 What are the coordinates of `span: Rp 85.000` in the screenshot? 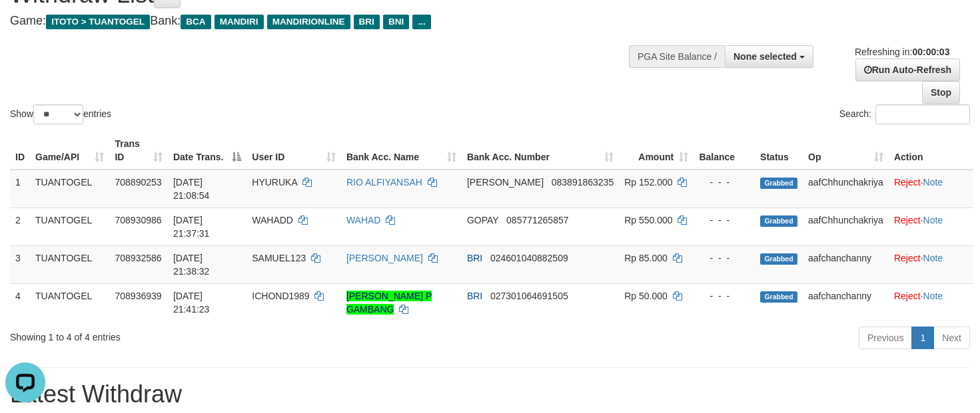 It's located at (646, 258).